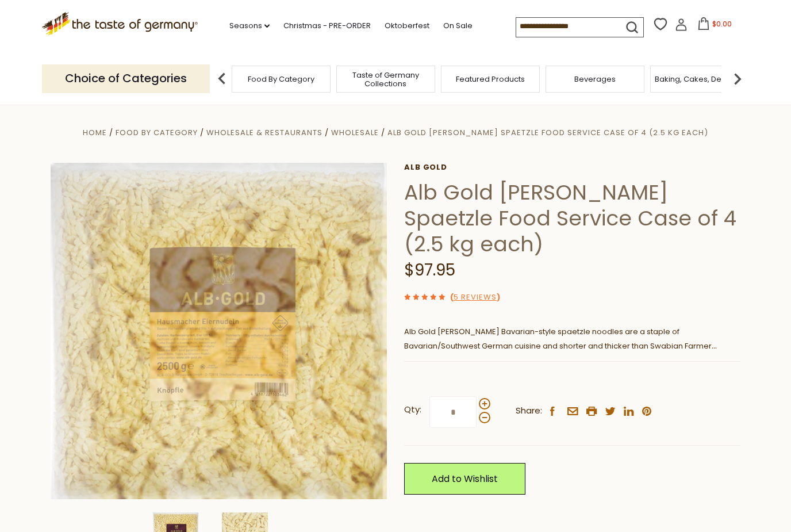 This screenshot has height=532, width=791. Describe the element at coordinates (355, 132) in the screenshot. I see `a: Wholesale` at that location.